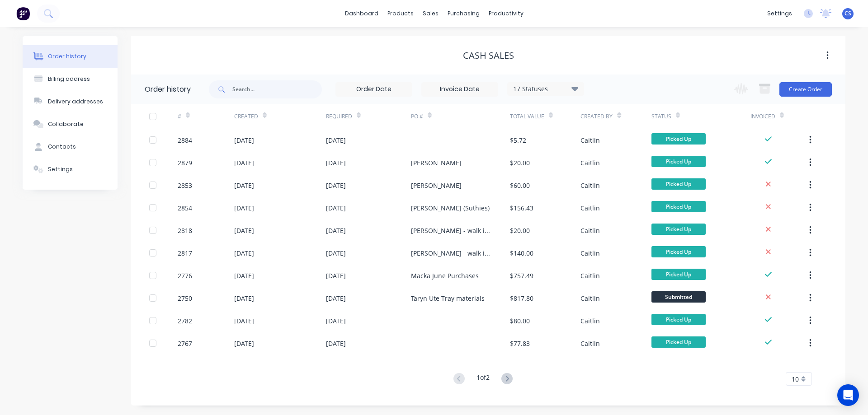 This screenshot has height=415, width=868. What do you see at coordinates (779, 13) in the screenshot?
I see `div: settings` at bounding box center [779, 13].